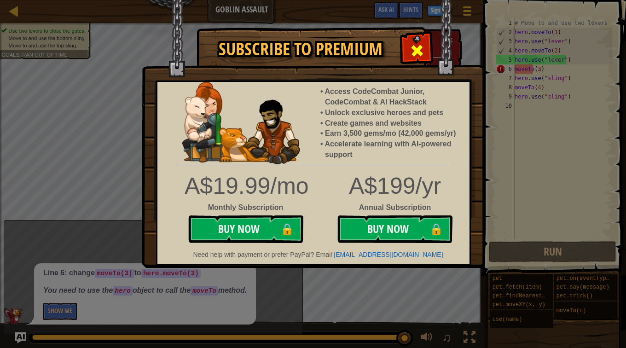  Describe the element at coordinates (313, 186) in the screenshot. I see `div: A$199/yr` at that location.